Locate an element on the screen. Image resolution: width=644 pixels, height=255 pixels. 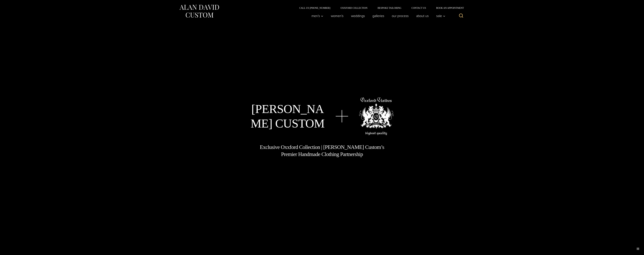
img: Alan David Custom is located at coordinates (199, 11).